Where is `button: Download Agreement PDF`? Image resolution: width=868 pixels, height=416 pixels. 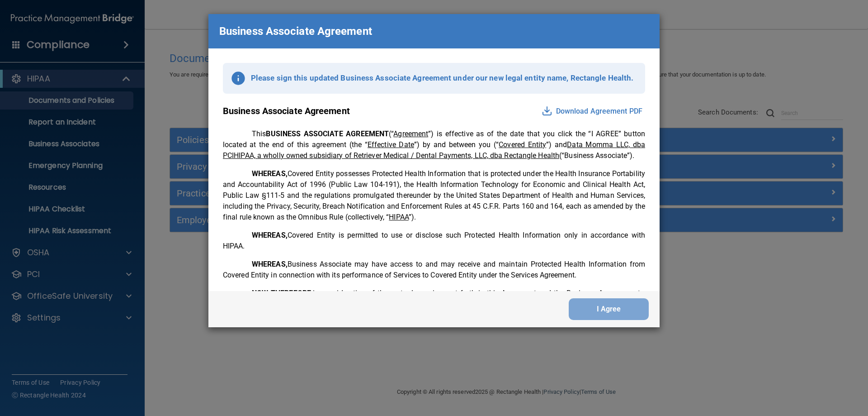 button: Download Agreement PDF is located at coordinates (592, 111).